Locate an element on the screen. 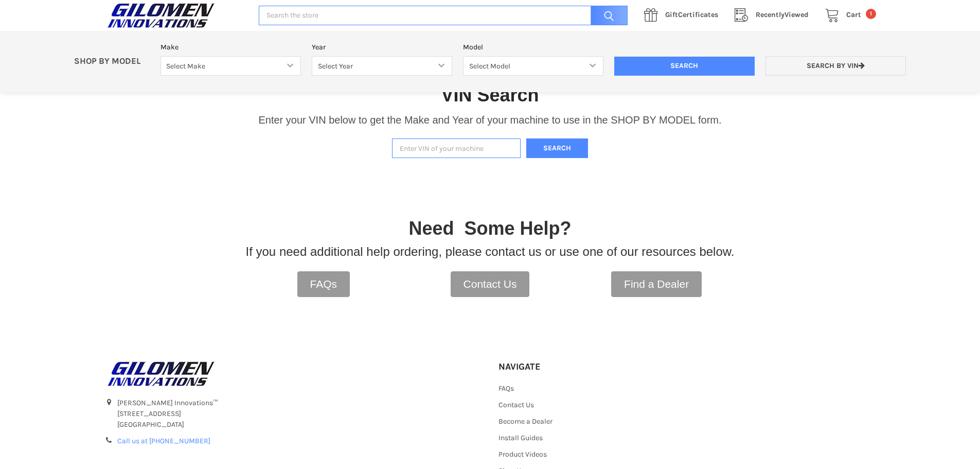 This screenshot has height=469, width=980. div: Contact Us is located at coordinates (490, 284).